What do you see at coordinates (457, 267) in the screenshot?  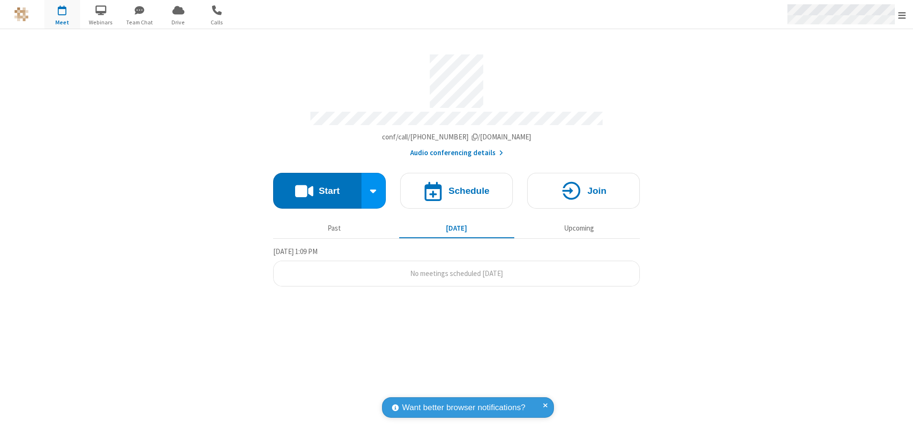 I see `section: Today's Meetings` at bounding box center [457, 267].